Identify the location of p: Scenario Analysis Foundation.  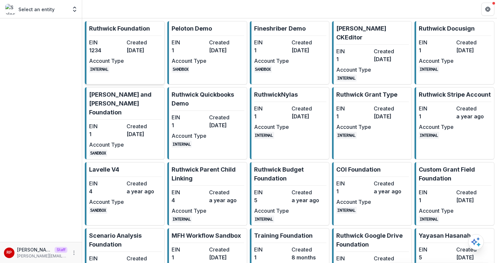
(125, 240).